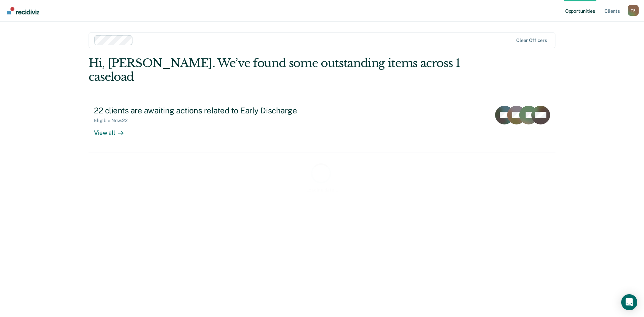 This screenshot has width=644, height=317. I want to click on div: T R, so click(633, 10).